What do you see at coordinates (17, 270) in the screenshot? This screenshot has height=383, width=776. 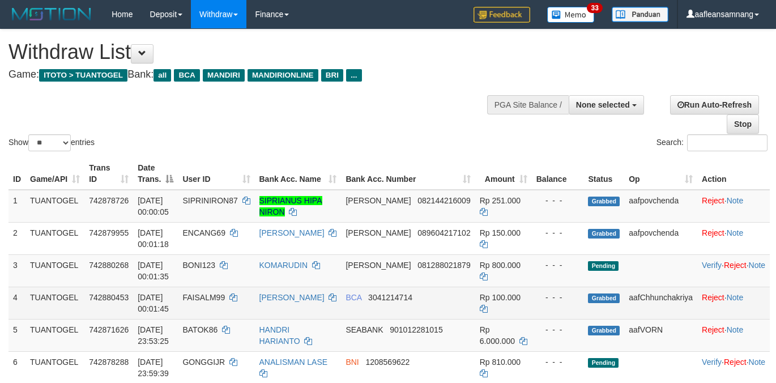 I see `td: 3` at bounding box center [17, 270].